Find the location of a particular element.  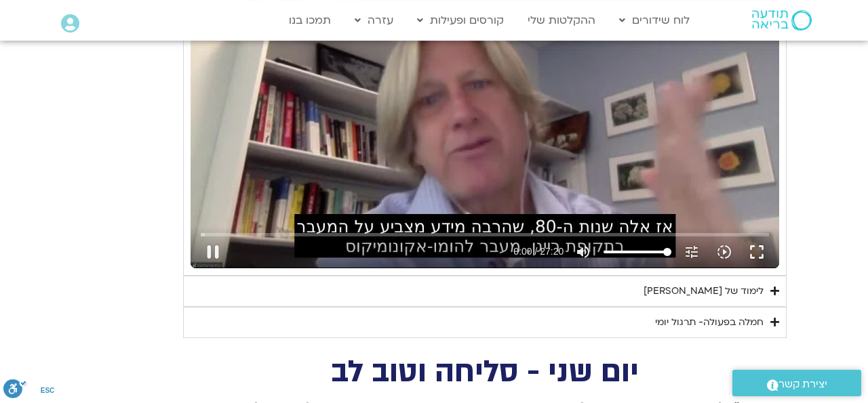

img: תודעה בריאה is located at coordinates (782, 20).